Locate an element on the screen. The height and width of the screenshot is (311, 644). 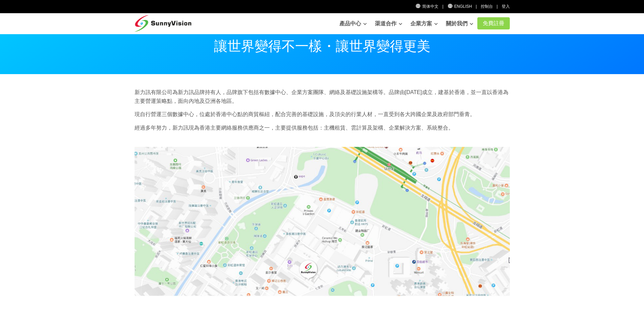
img: How to visit SunnyVision? is located at coordinates (322, 222).